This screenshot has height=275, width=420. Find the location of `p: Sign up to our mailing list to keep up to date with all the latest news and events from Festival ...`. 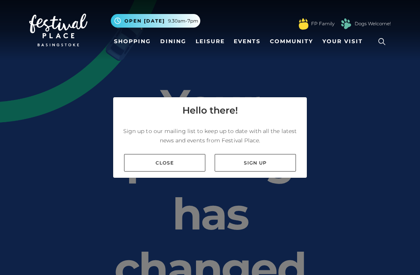

p: Sign up to our mailing list to keep up to date with all the latest news and events from Festival ... is located at coordinates (210, 136).